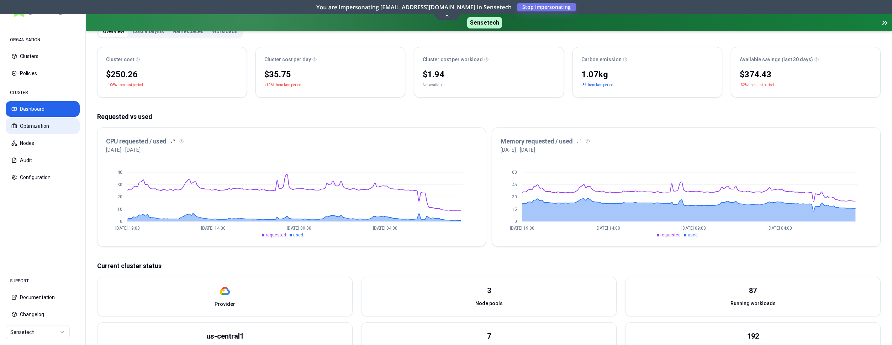 The height and width of the screenshot is (345, 892). What do you see at coordinates (172, 74) in the screenshot?
I see `div: $250.26` at bounding box center [172, 74].